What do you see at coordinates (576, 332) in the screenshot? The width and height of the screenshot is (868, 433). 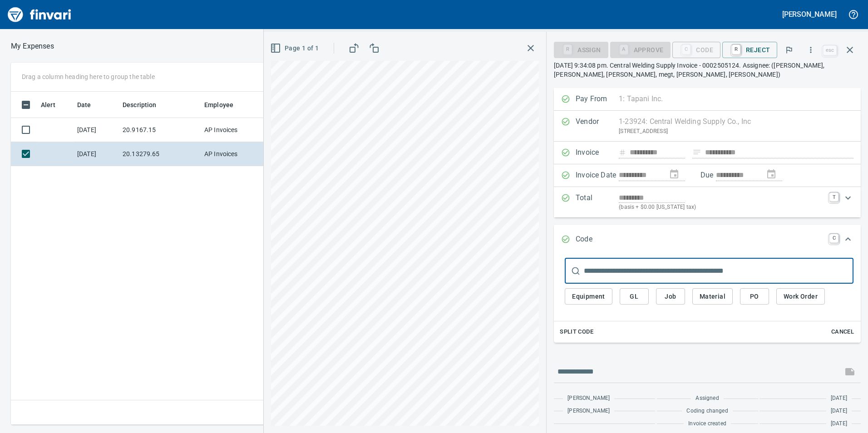 I see `button: Split Code` at bounding box center [576, 332].